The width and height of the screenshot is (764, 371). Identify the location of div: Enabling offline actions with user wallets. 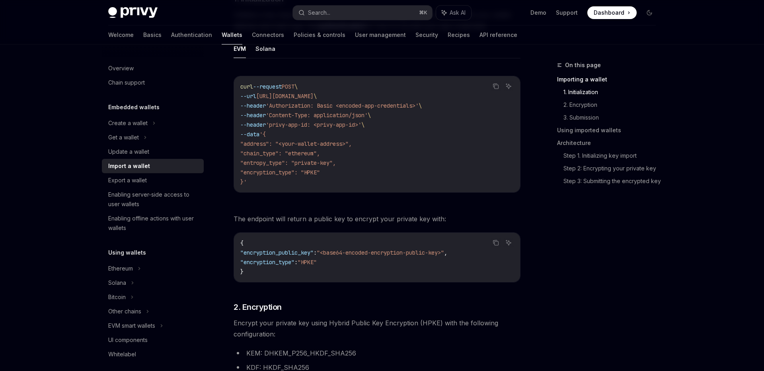
(153, 223).